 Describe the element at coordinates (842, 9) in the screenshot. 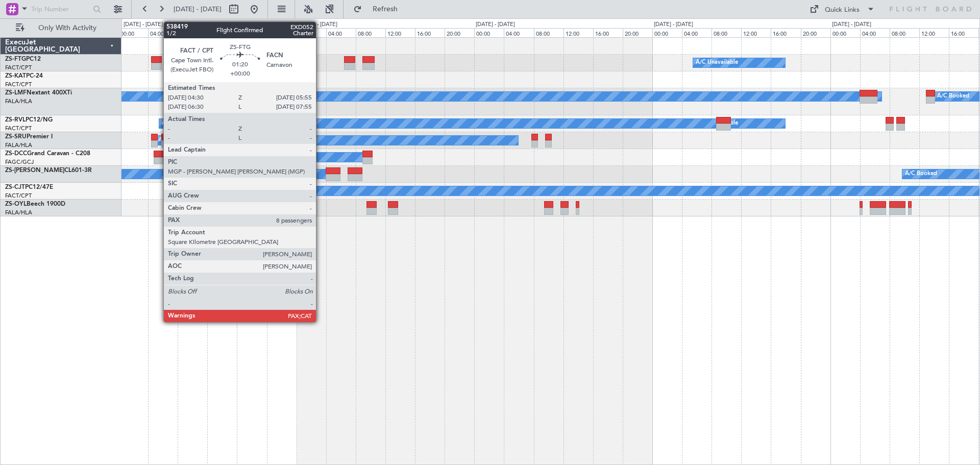

I see `button: Quick Links` at that location.